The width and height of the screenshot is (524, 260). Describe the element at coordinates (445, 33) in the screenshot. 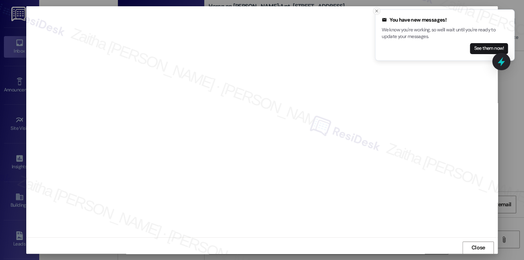

I see `p: We know you're working, so we'll wait until you're ready to update your messages.` at that location.